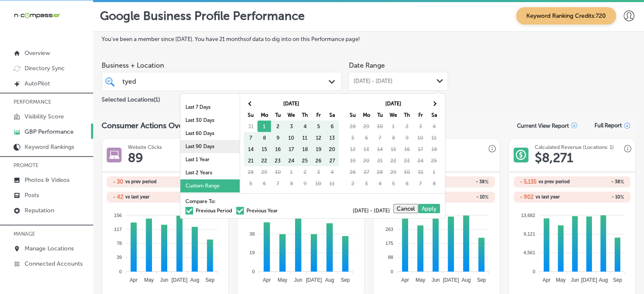  What do you see at coordinates (421, 160) in the screenshot?
I see `td: 24` at bounding box center [421, 160].